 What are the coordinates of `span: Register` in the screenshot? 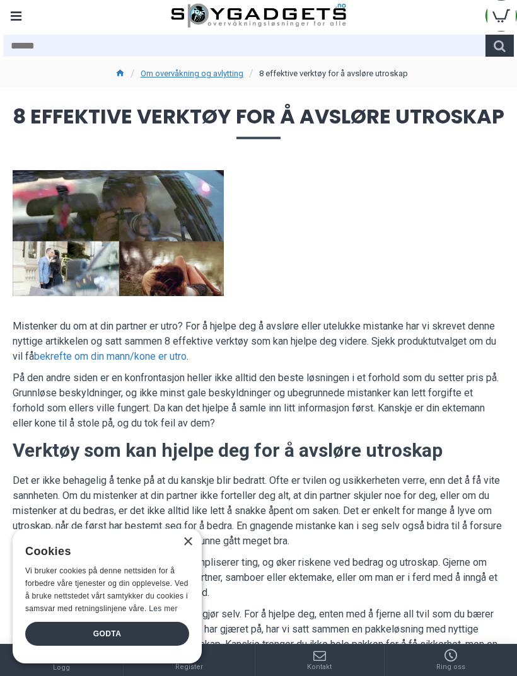 It's located at (189, 668).